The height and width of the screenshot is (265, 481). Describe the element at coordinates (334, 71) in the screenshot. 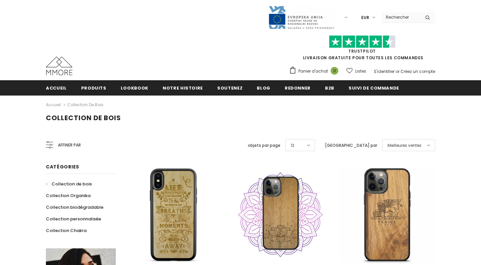

I see `span: 0` at that location.